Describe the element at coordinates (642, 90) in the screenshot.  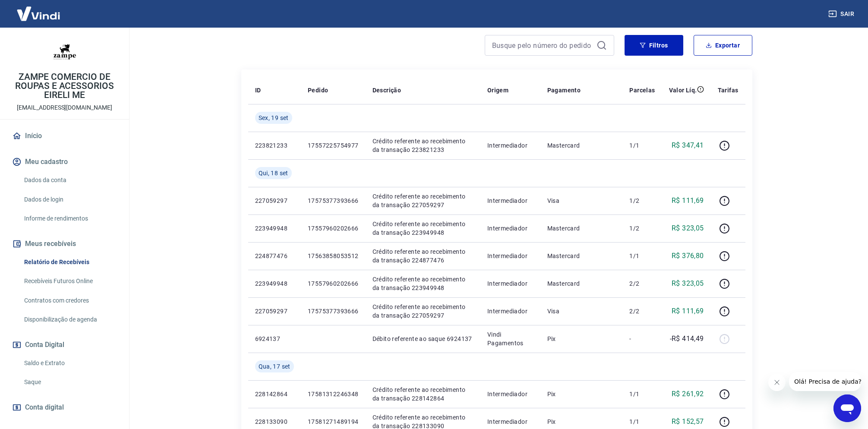
I see `p: Parcelas` at that location.